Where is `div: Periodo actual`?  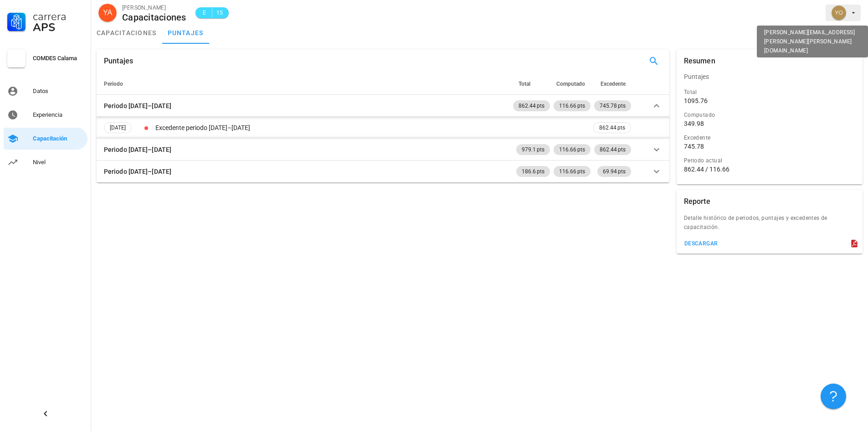
div: Periodo actual is located at coordinates (770, 160).